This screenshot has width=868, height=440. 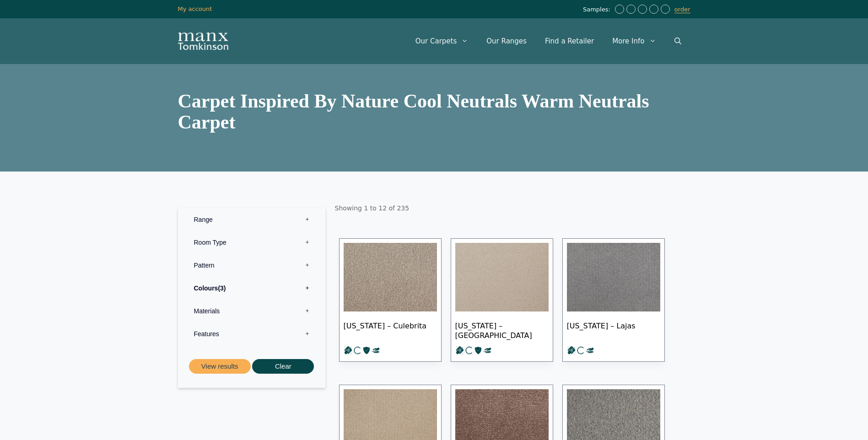 What do you see at coordinates (222, 288) in the screenshot?
I see `span: 3` at bounding box center [222, 288].